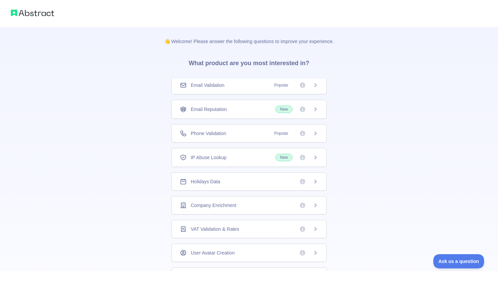  What do you see at coordinates (33, 13) in the screenshot?
I see `img: Abstract logo` at bounding box center [33, 13].